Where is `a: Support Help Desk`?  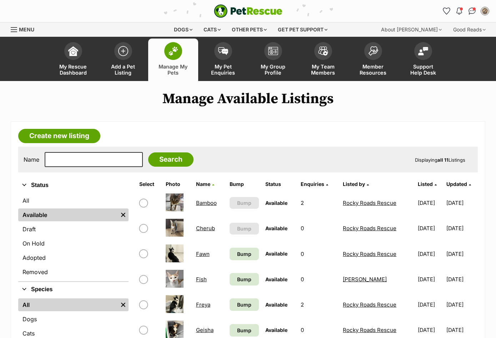 a: Support Help Desk is located at coordinates (423, 60).